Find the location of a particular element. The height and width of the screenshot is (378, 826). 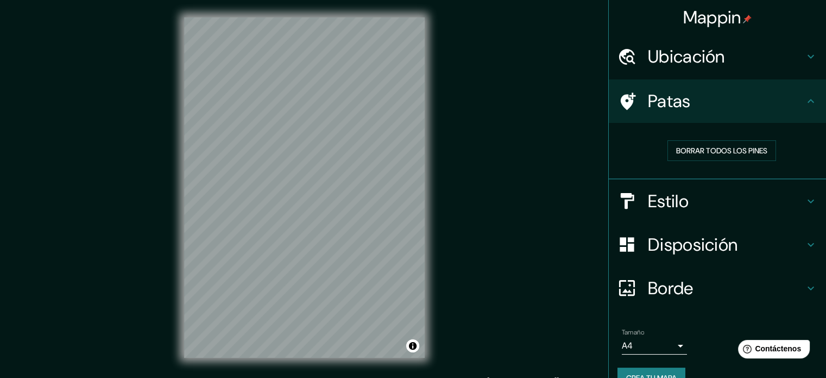

button: Activar o desactivar atribución is located at coordinates (413, 345).